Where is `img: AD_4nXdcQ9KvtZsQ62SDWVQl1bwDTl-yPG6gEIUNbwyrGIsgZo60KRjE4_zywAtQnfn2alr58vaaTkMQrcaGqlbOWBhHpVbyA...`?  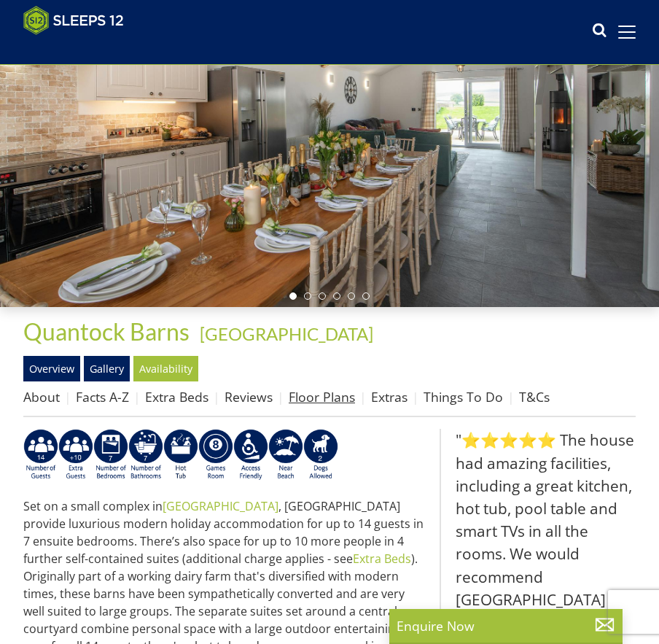
img: AD_4nXdcQ9KvtZsQ62SDWVQl1bwDTl-yPG6gEIUNbwyrGIsgZo60KRjE4_zywAtQnfn2alr58vaaTkMQrcaGqlbOWBhHpVbyA... is located at coordinates (41, 455).